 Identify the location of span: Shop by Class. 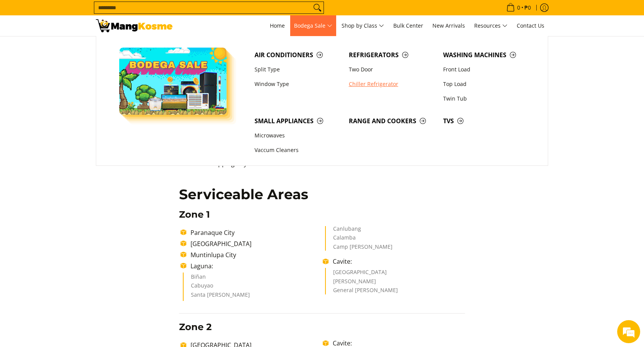
(363, 26).